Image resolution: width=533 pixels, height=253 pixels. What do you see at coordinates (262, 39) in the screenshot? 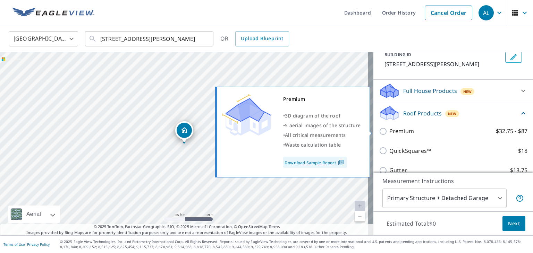
I see `a: Upload Blueprint` at bounding box center [262, 39].